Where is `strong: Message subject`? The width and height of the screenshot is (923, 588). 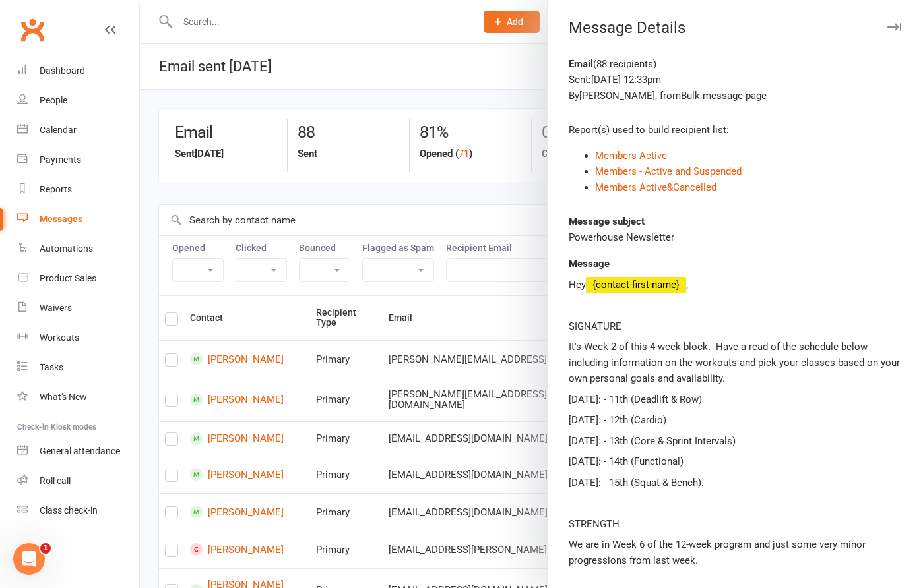 strong: Message subject is located at coordinates (606, 221).